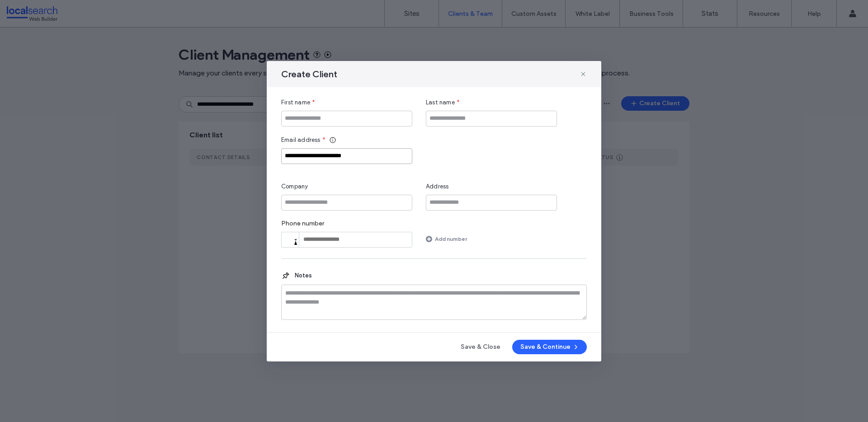  I want to click on input: Email address, so click(347, 156).